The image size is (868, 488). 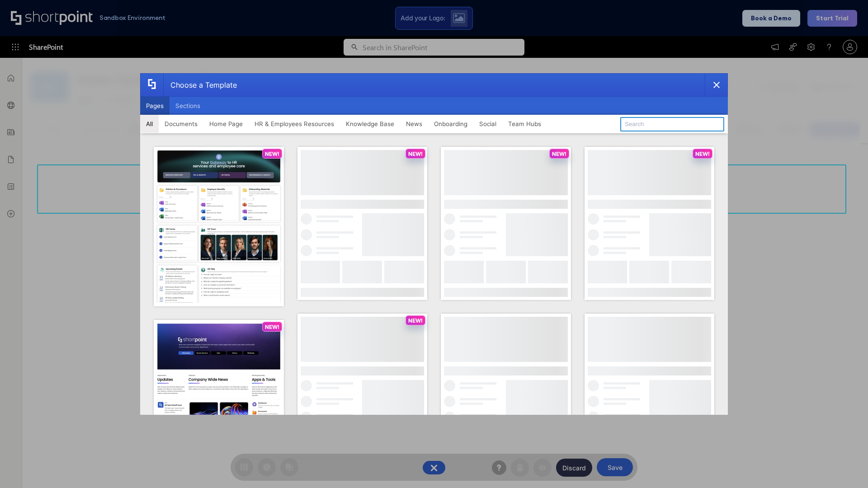 What do you see at coordinates (787, 436) in the screenshot?
I see `div: Chat Widget` at bounding box center [787, 436].